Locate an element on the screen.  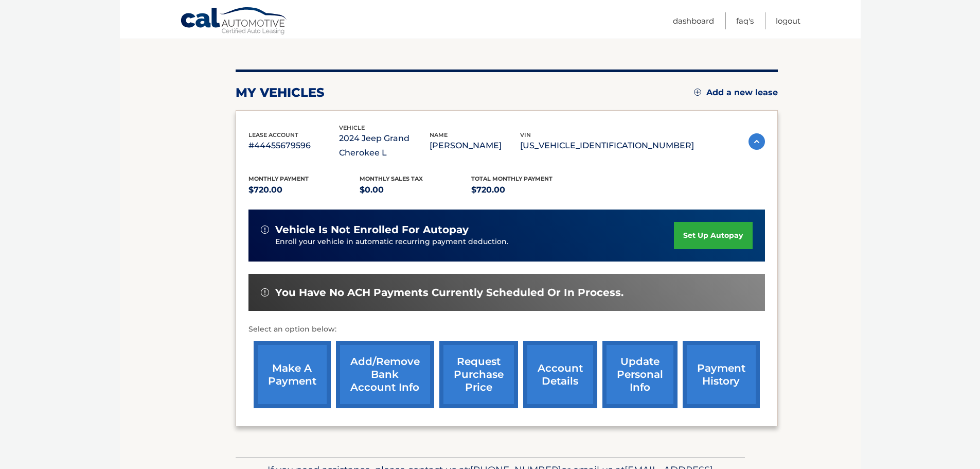
a: request purchase price is located at coordinates (478, 375).